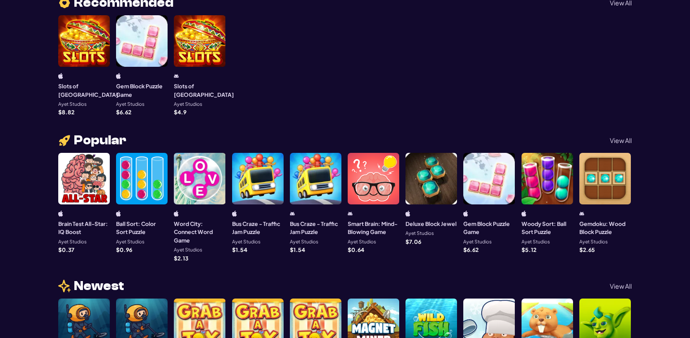 The height and width of the screenshot is (338, 690). Describe the element at coordinates (66, 112) in the screenshot. I see `p: $ 8.82` at that location.